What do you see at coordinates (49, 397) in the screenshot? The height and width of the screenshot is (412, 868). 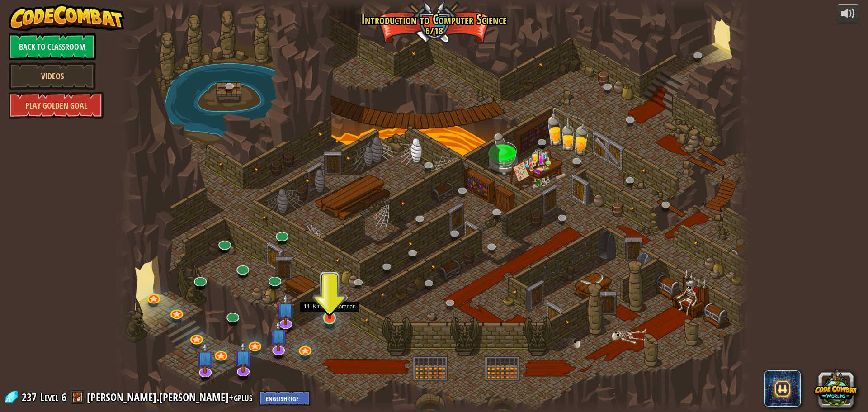 I see `span: Level` at bounding box center [49, 397].